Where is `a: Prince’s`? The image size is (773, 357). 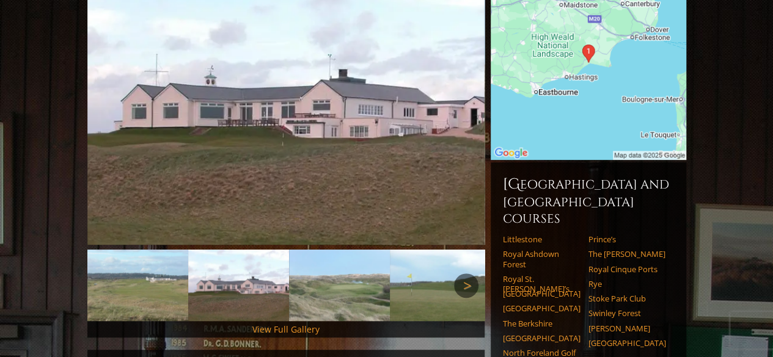
a: Prince’s is located at coordinates (627, 239).